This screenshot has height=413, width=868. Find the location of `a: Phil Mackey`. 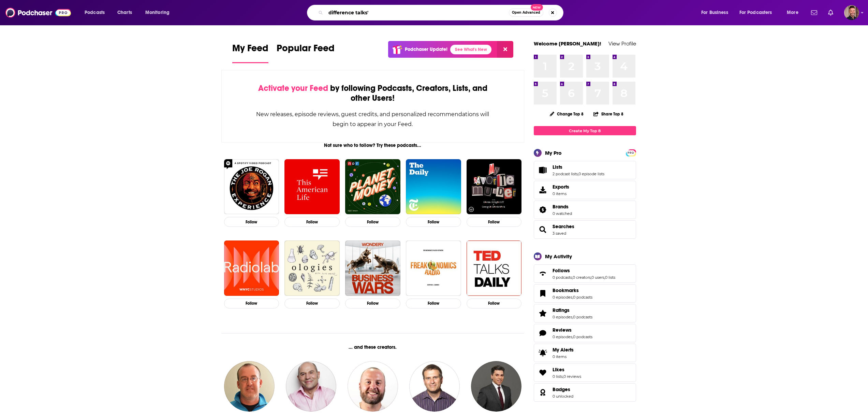

a: Phil Mackey is located at coordinates (373, 386).